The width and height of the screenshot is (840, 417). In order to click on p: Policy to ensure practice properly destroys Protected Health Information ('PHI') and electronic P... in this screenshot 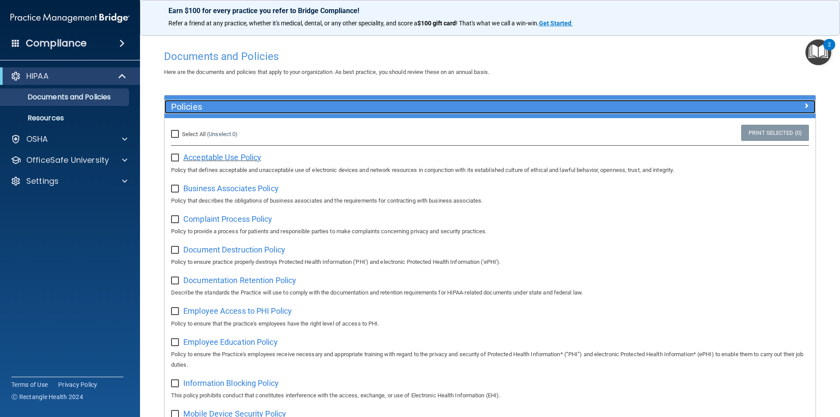, I will do `click(490, 262)`.